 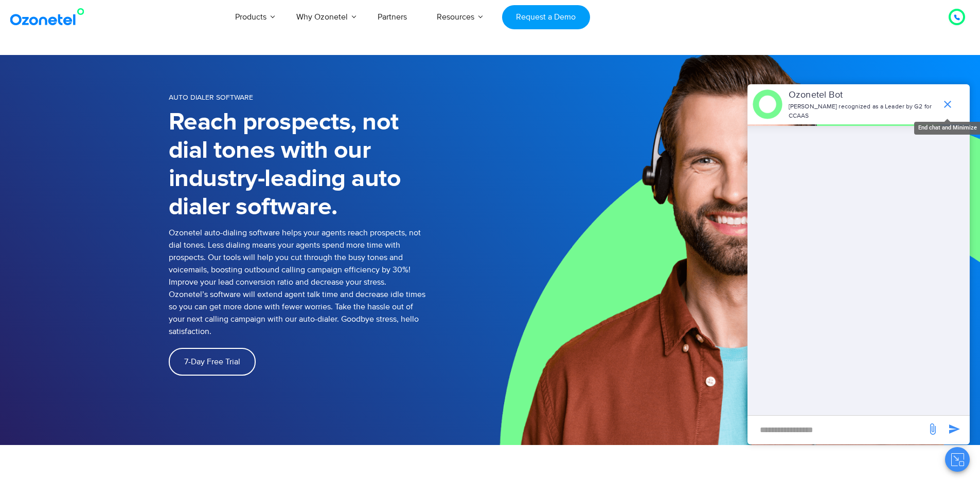 I want to click on p: Ozonetel Bot, so click(x=862, y=95).